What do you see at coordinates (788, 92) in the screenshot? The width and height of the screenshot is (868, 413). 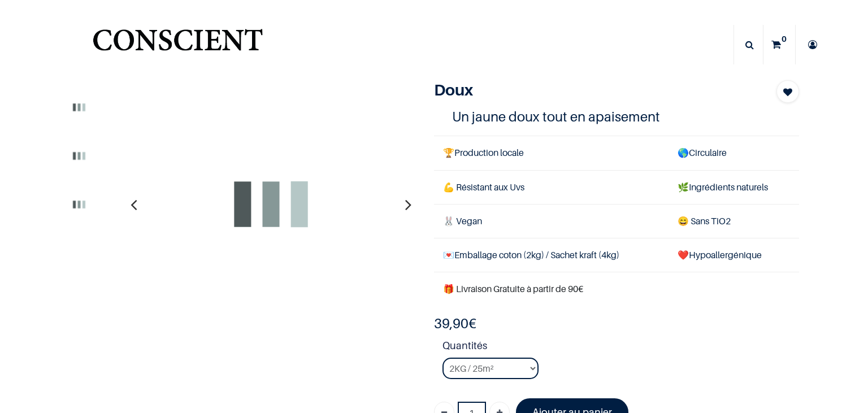 I see `span: Add to wishlist` at bounding box center [788, 92].